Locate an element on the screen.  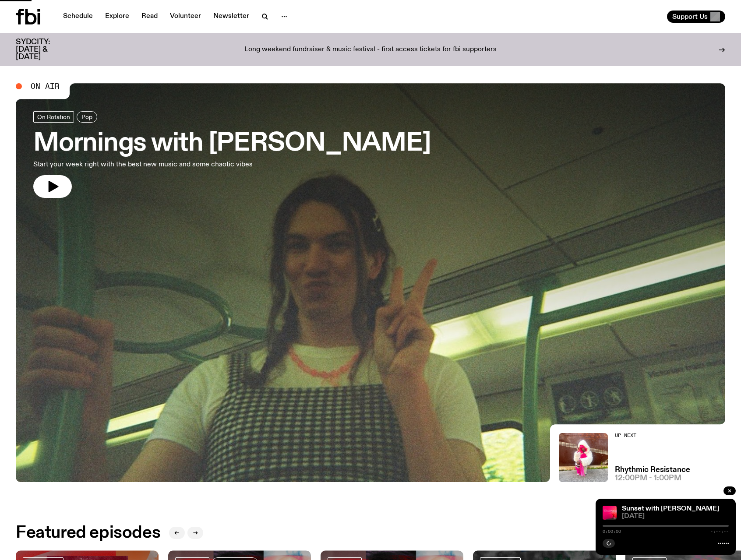
img: Attu crouches on gravel in front of a brown wall. They are wearing a white fur coat with a hood, ... is located at coordinates (583, 457).